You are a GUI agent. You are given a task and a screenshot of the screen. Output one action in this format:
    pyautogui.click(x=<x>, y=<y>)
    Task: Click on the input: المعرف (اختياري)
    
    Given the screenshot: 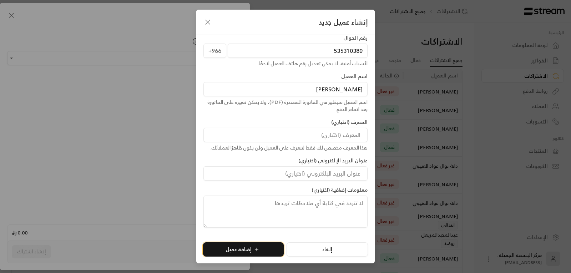 What is the action you would take?
    pyautogui.click(x=285, y=135)
    